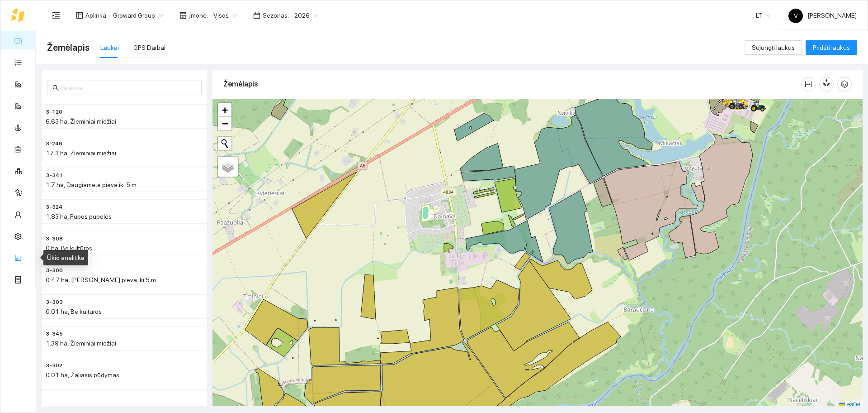 The height and width of the screenshot is (413, 868). What do you see at coordinates (92, 184) in the screenshot?
I see `span: 1.7 ha, Daugiametė pieva iki 5 m.` at bounding box center [92, 184].